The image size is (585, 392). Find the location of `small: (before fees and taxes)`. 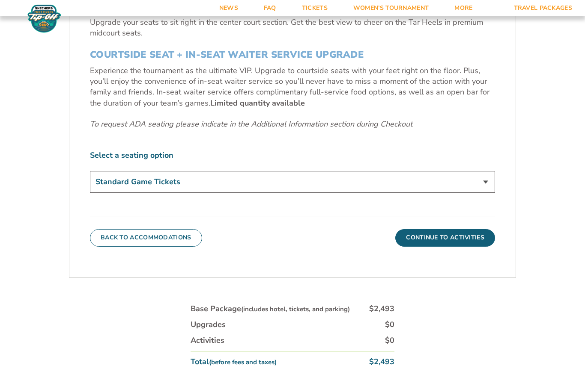

small: (before fees and taxes) is located at coordinates (243, 363).